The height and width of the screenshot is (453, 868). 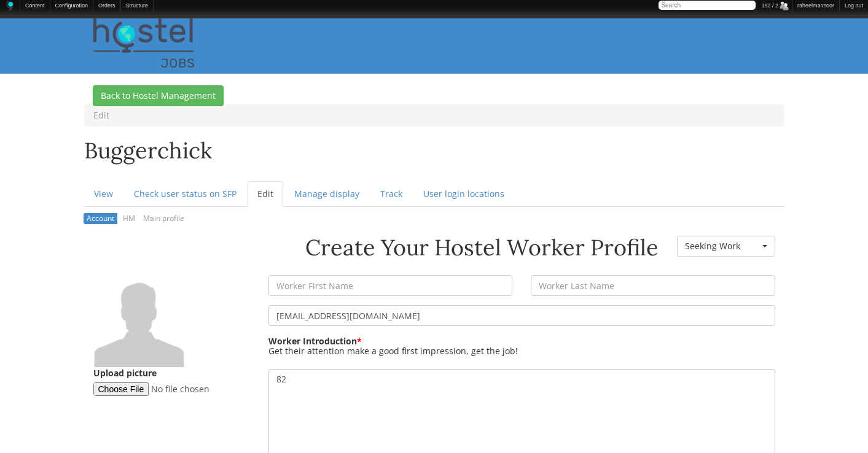 I want to click on li: Edit, so click(x=102, y=116).